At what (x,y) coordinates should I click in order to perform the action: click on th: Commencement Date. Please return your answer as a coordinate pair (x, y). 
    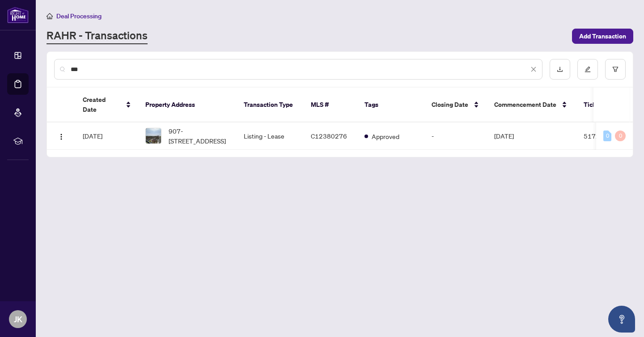
    Looking at the image, I should click on (531, 105).